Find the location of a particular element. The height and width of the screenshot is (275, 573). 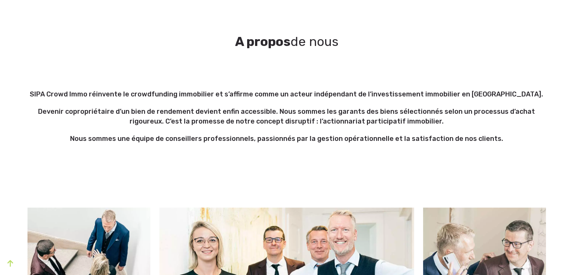

p: Devenir copropriétaire d’un bien de rendement devient enfin accessible. Nous sommes les garants d... is located at coordinates (287, 116).